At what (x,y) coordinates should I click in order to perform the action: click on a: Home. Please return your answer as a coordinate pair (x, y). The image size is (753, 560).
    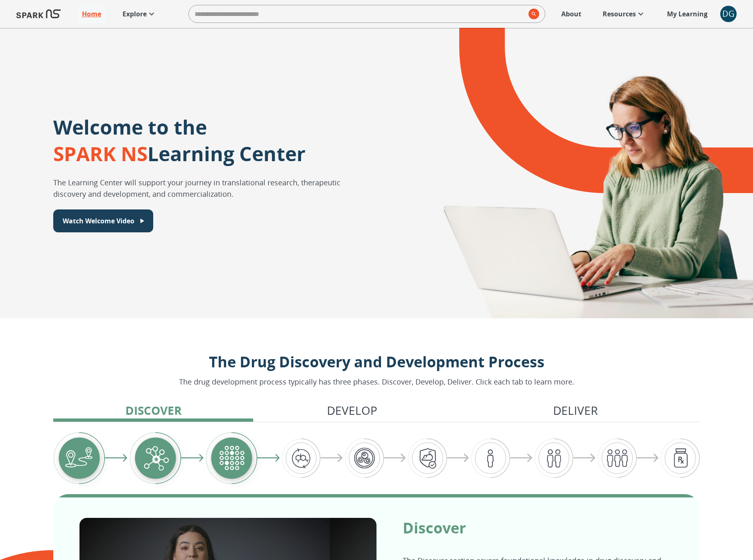
    Looking at the image, I should click on (92, 14).